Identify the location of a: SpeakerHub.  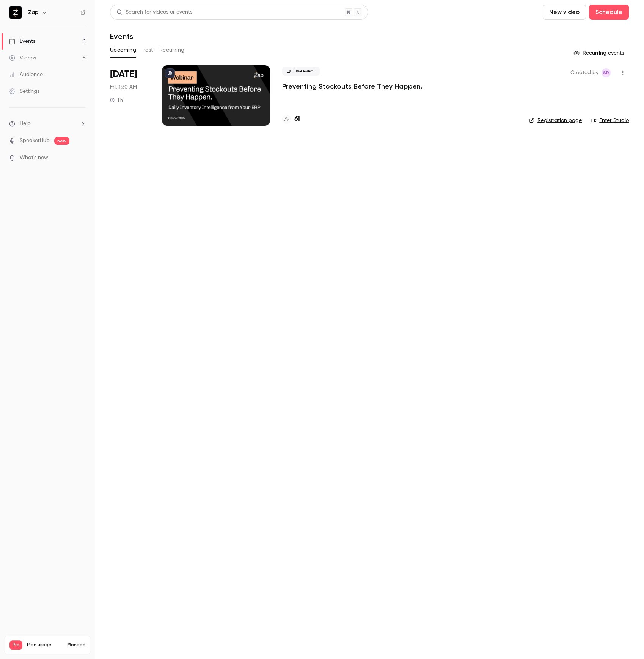
(35, 140).